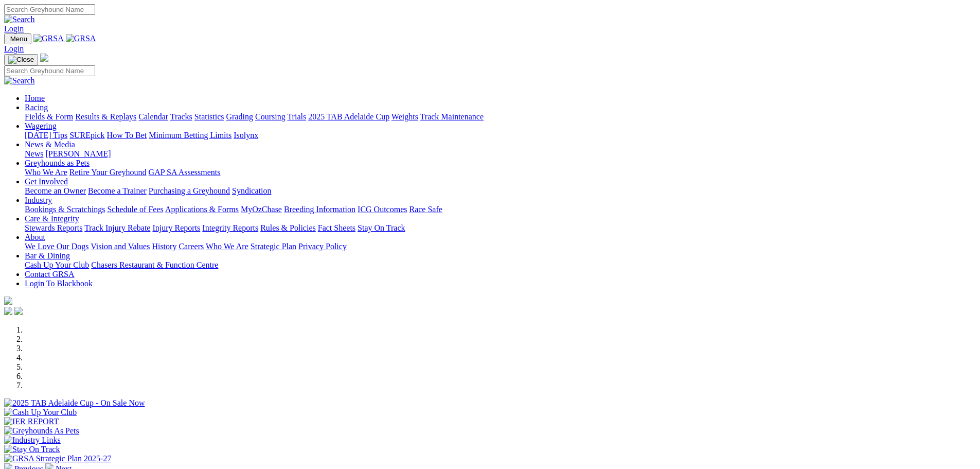 Image resolution: width=980 pixels, height=469 pixels. Describe the element at coordinates (40, 413) in the screenshot. I see `img: Cash Up Your Club` at that location.